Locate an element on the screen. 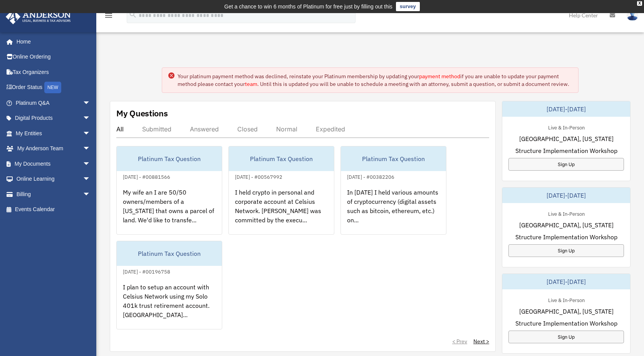 Image resolution: width=644 pixels, height=356 pixels. a: Online Ordering is located at coordinates (54, 57).